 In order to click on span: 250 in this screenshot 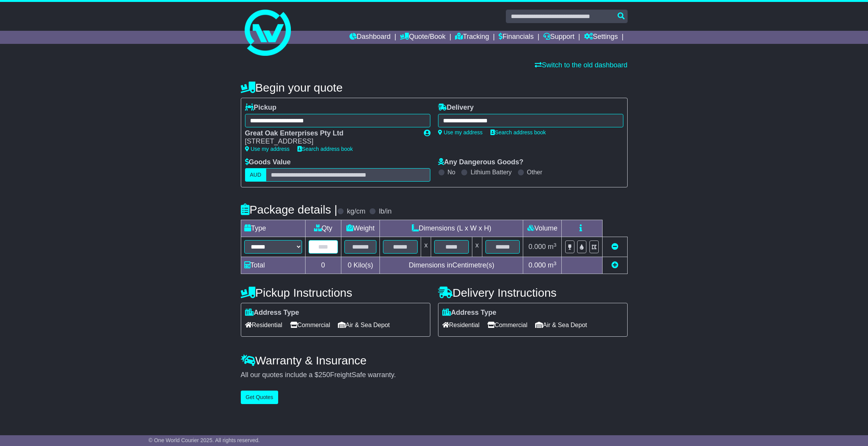, I will do `click(324, 375)`.